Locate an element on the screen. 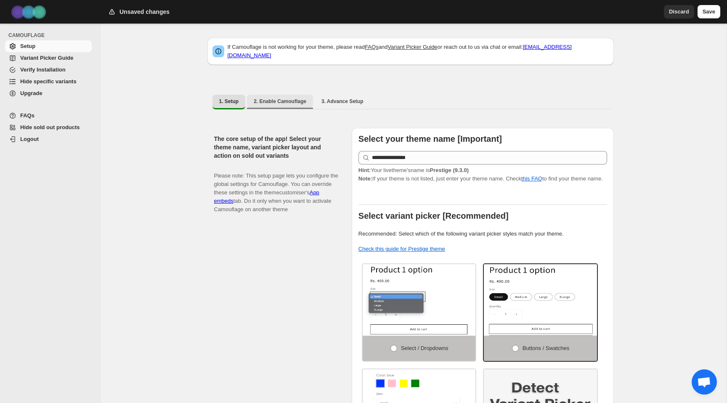 This screenshot has width=727, height=403. a: this FAQ is located at coordinates (532, 178).